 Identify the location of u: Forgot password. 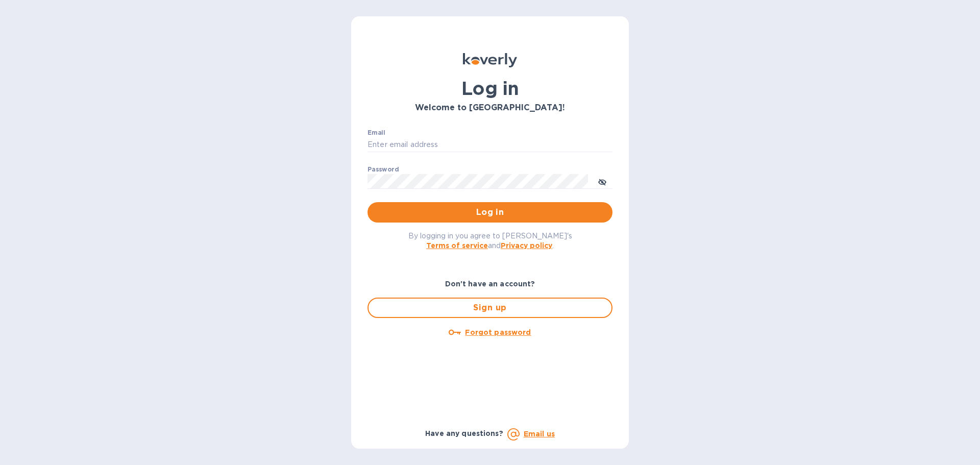
(498, 332).